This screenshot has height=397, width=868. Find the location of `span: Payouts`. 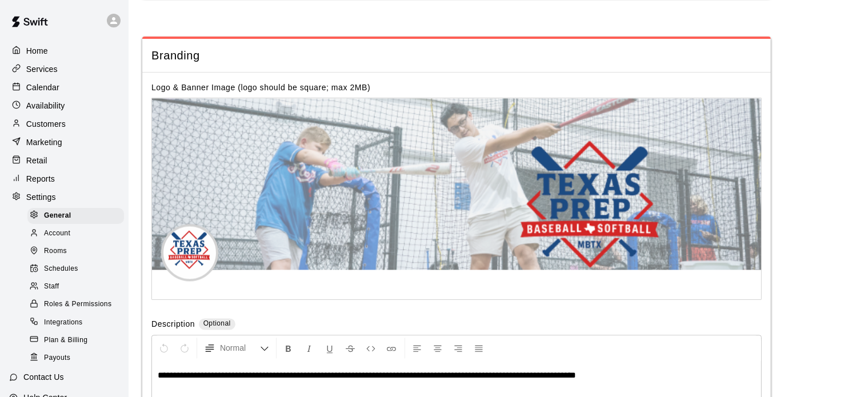

span: Payouts is located at coordinates (57, 358).